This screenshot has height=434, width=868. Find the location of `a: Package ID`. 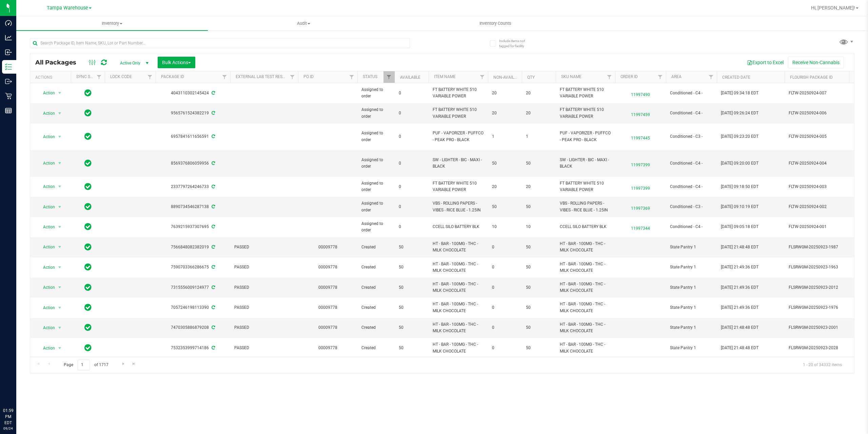

a: Package ID is located at coordinates (172, 77).